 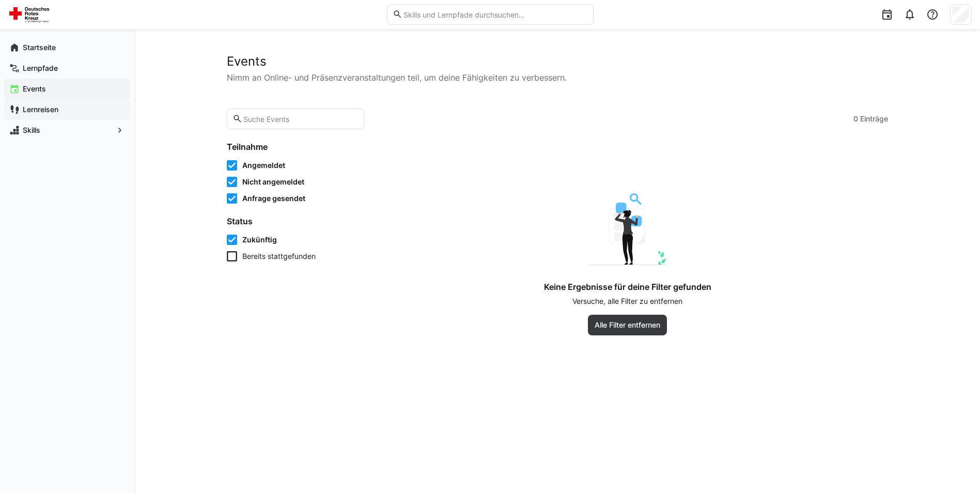 What do you see at coordinates (291, 222) in the screenshot?
I see `h4: Status` at bounding box center [291, 222].